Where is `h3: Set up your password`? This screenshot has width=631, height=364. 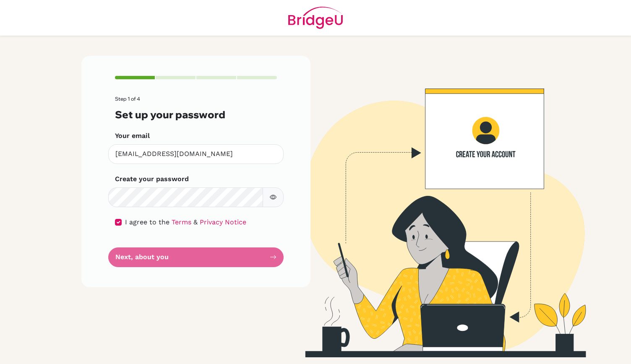
h3: Set up your password is located at coordinates (196, 114).